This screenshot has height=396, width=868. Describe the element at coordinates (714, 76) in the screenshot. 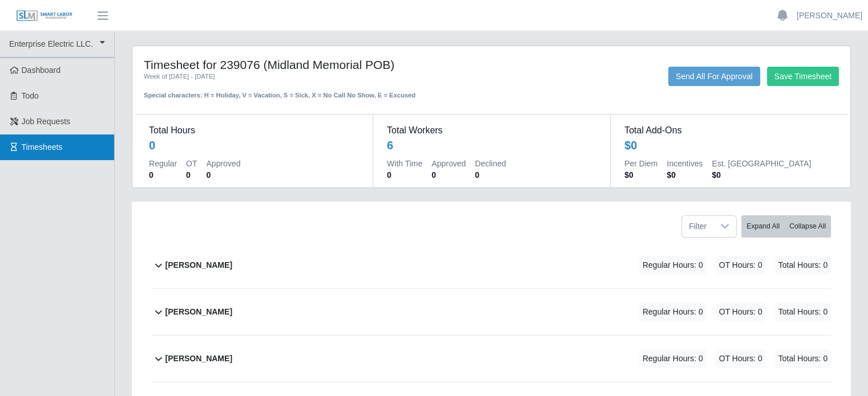

I see `button: Send All For Approval` at that location.